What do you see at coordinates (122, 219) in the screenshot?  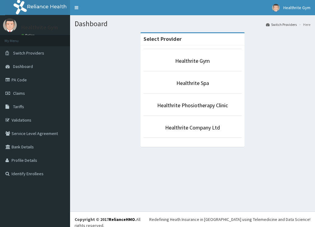 I see `a: RelianceHMO` at bounding box center [122, 219].